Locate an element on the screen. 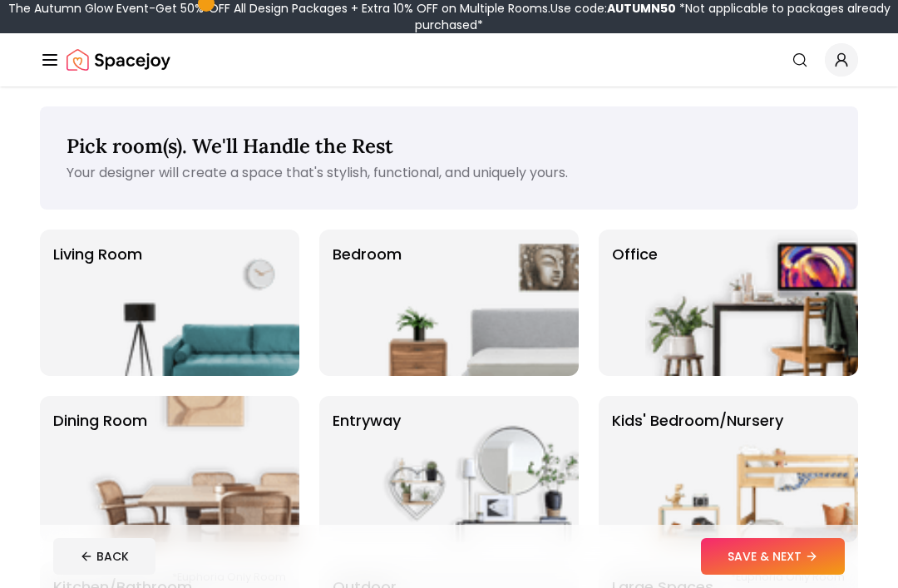  span: Pick room(s). We'll Handle the Rest is located at coordinates (230, 145).